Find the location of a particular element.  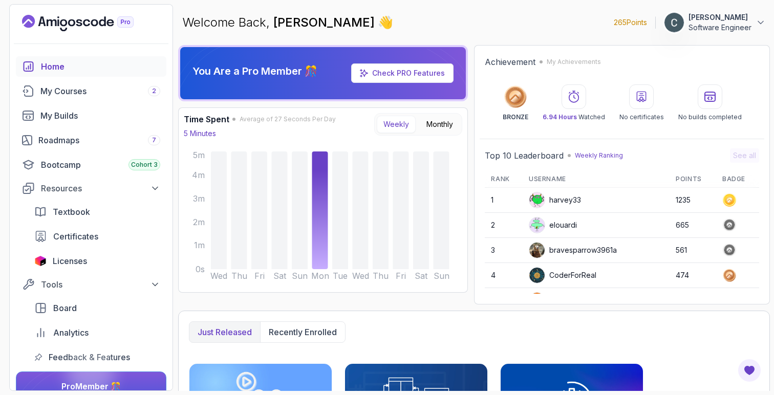

tspan: 4m is located at coordinates (198, 175).